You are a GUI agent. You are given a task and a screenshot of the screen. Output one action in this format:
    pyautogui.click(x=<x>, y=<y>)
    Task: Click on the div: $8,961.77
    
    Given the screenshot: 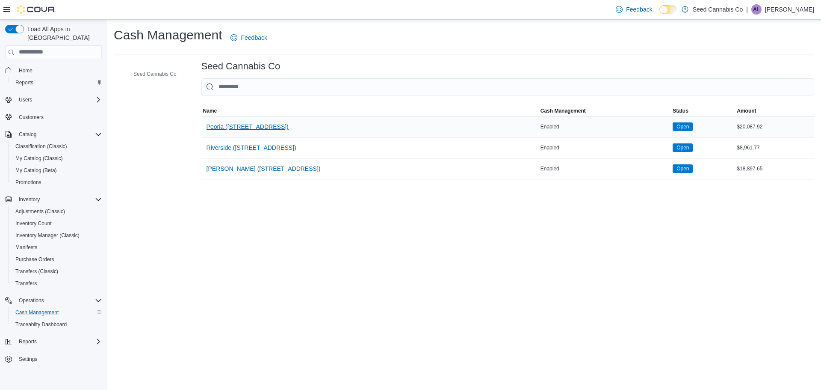 What is the action you would take?
    pyautogui.click(x=774, y=148)
    